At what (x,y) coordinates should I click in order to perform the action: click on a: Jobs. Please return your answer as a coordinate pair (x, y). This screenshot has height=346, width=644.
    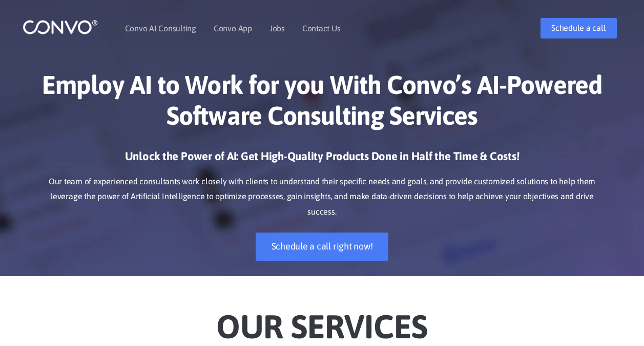
    Looking at the image, I should click on (277, 29).